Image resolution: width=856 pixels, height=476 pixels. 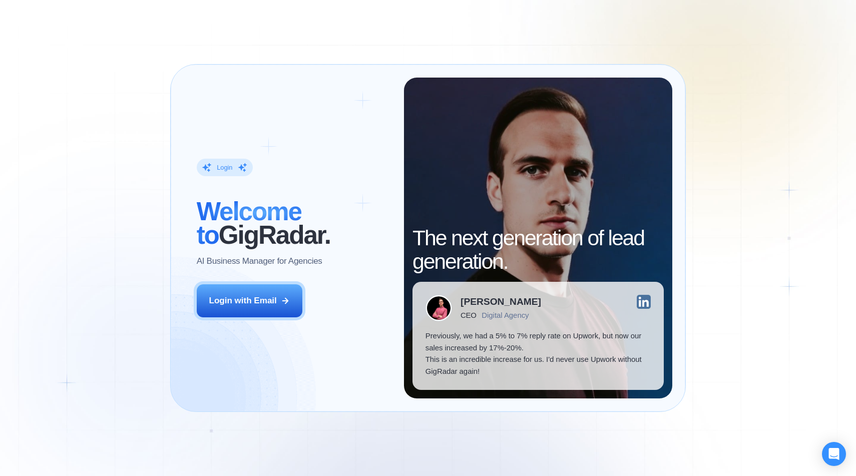 I want to click on h2: The next generation of lead generation., so click(x=538, y=250).